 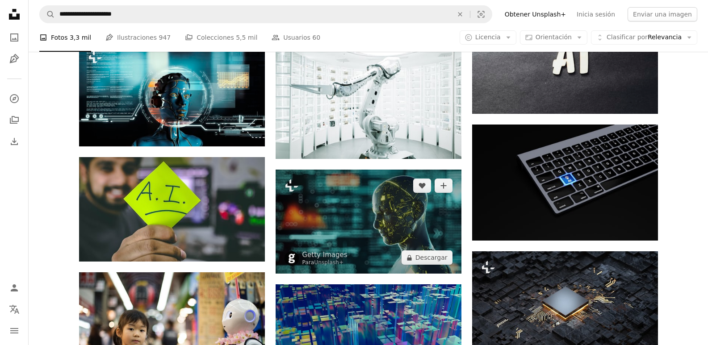 What do you see at coordinates (460, 14) in the screenshot?
I see `button: Borrar` at bounding box center [460, 14].